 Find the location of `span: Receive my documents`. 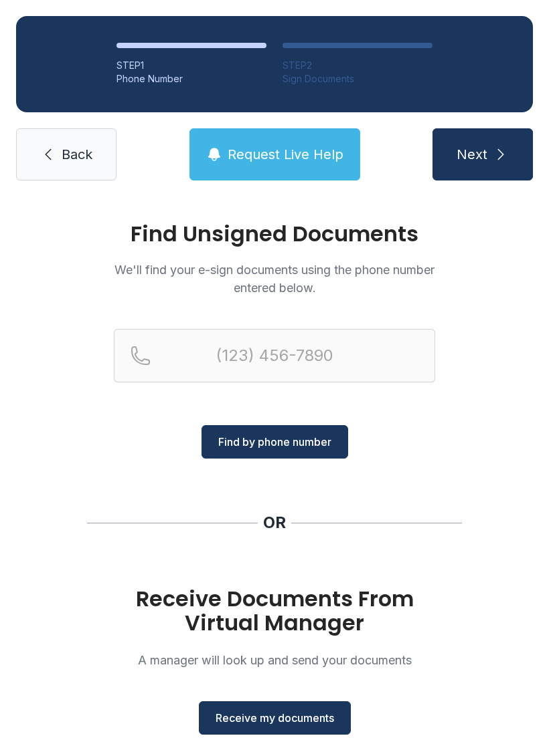

span: Receive my documents is located at coordinates (274, 718).